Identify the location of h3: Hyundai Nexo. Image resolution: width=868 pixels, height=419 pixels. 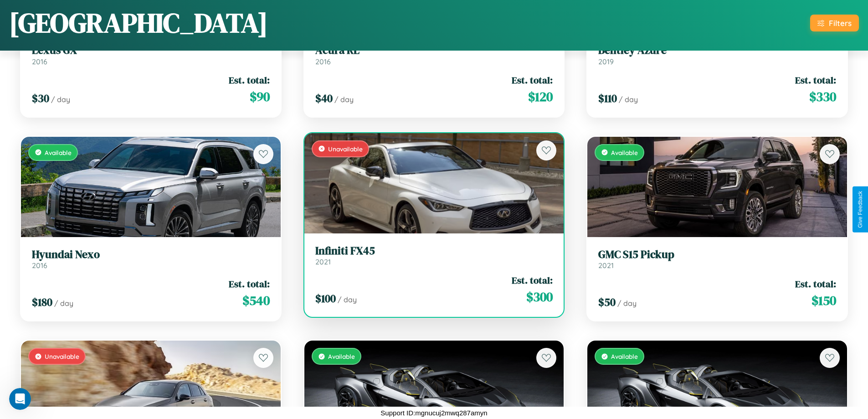
(151, 255).